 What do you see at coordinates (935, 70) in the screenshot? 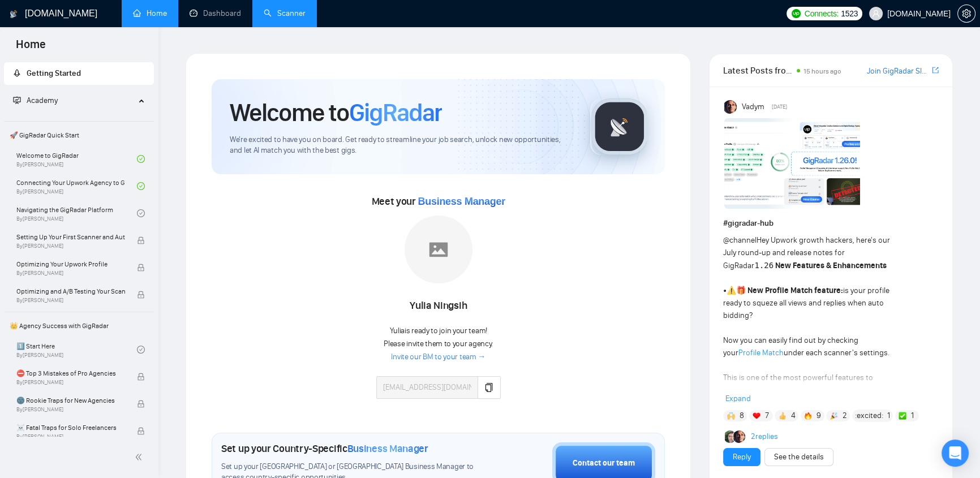
I see `a: export` at bounding box center [935, 70].